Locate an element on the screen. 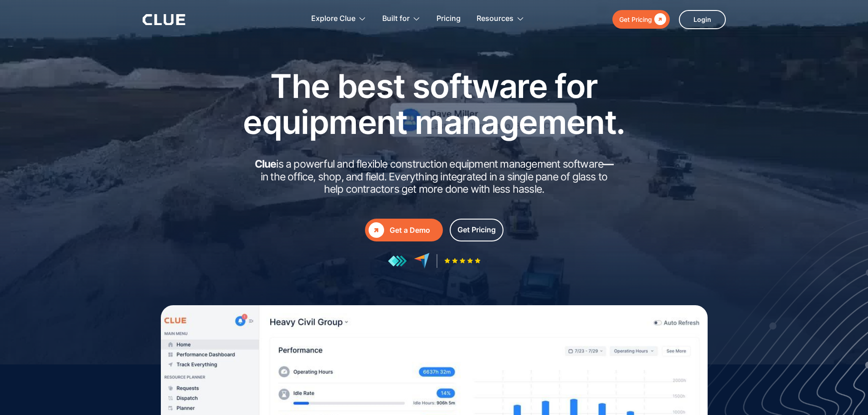 The width and height of the screenshot is (868, 415). a: Login is located at coordinates (702, 20).